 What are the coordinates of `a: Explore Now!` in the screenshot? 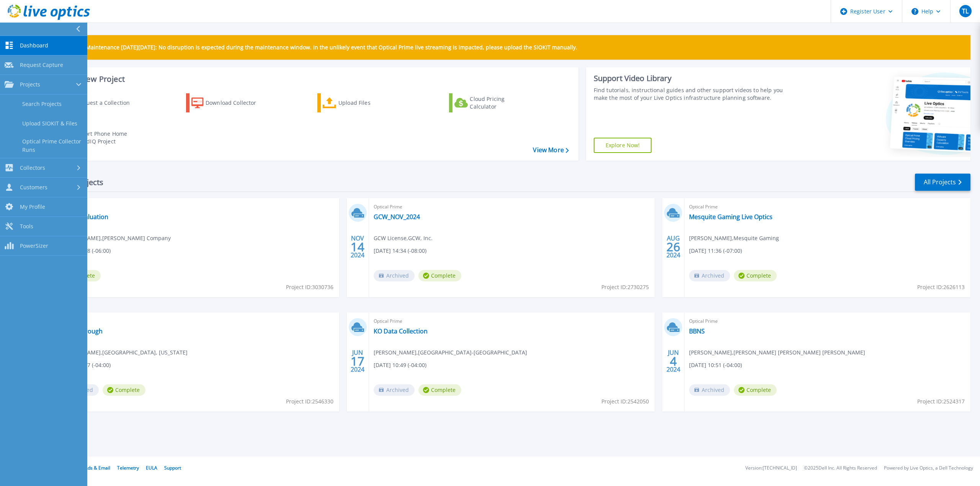 It's located at (622, 145).